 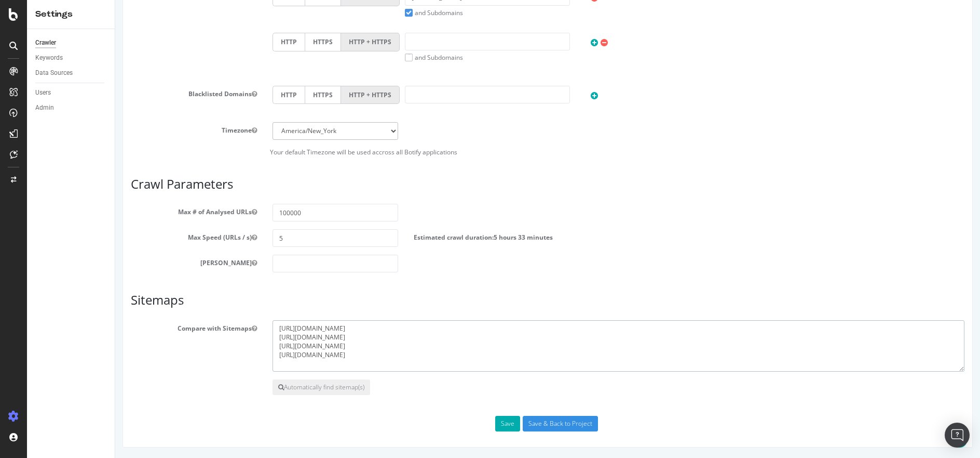 What do you see at coordinates (71, 72) in the screenshot?
I see `a: Data Sources` at bounding box center [71, 72].